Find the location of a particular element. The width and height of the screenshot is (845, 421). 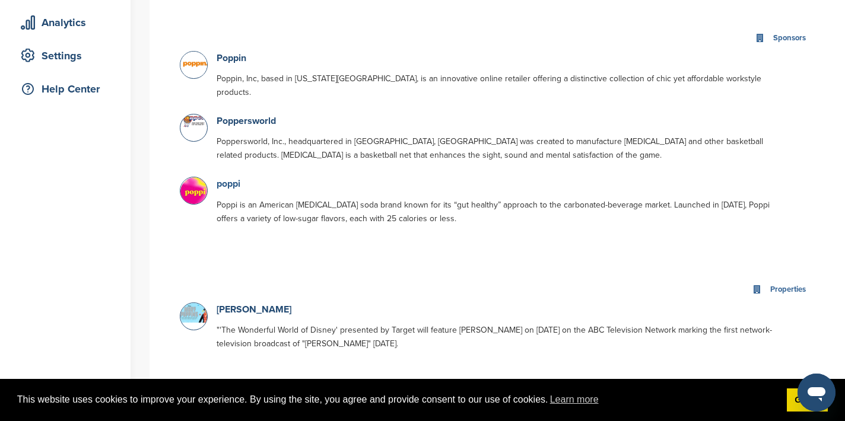

img: Poppn is located at coordinates (195, 64).